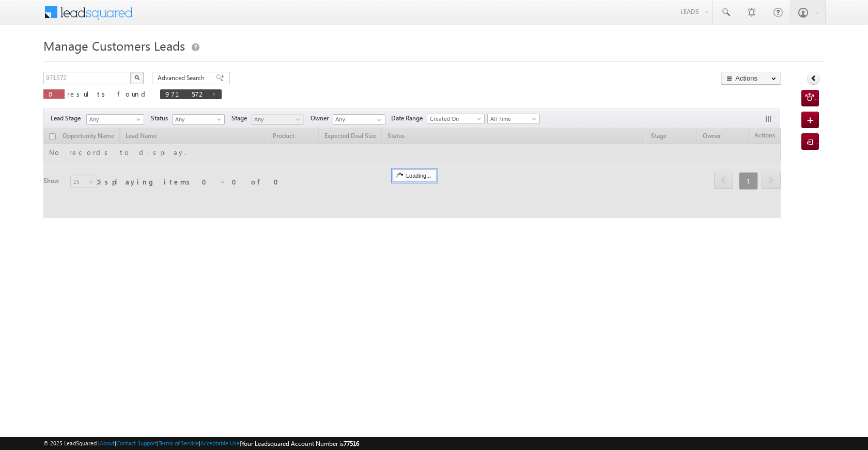 The image size is (868, 450). Describe the element at coordinates (300, 444) in the screenshot. I see `span: Your Leadsquared Account Number is` at that location.